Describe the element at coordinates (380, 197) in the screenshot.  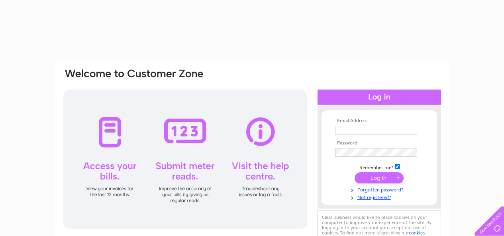
I see `a: Not registered?` at that location.